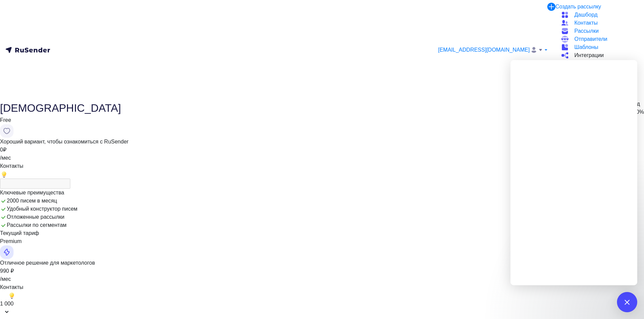 Image resolution: width=644 pixels, height=319 pixels. Describe the element at coordinates (600, 23) in the screenshot. I see `a: Контакты` at that location.